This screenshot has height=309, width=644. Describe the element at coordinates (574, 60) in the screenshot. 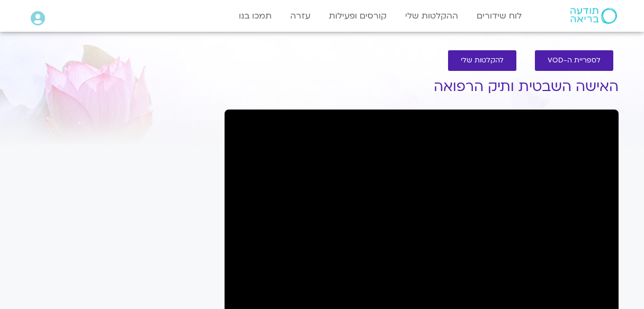

I see `a: לספריית ה-VOD` at that location.